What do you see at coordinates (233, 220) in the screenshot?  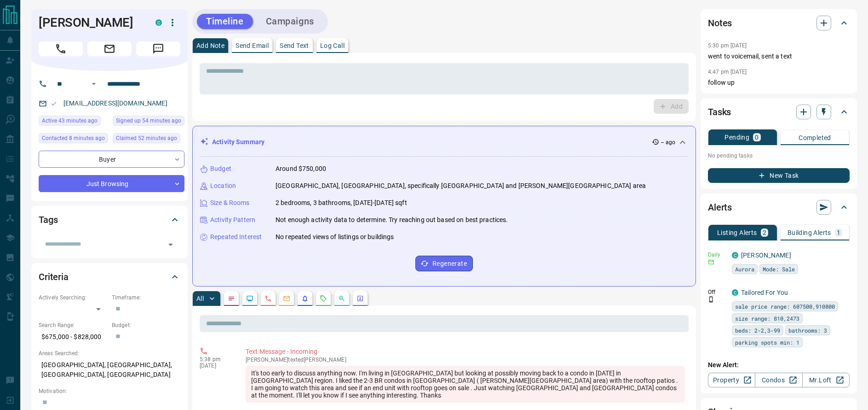 I see `p: Activity Pattern` at bounding box center [233, 220].